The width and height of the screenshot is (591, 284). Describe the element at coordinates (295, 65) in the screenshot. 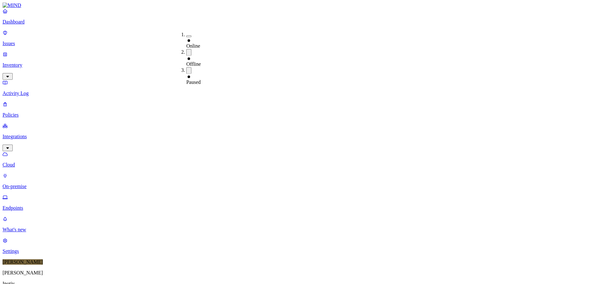

I see `p: Inventory` at that location.